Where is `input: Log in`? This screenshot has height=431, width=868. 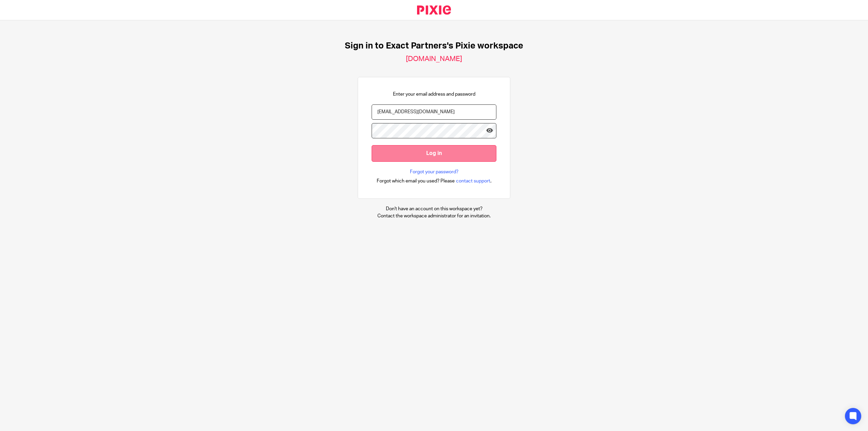
input: Log in is located at coordinates (434, 153).